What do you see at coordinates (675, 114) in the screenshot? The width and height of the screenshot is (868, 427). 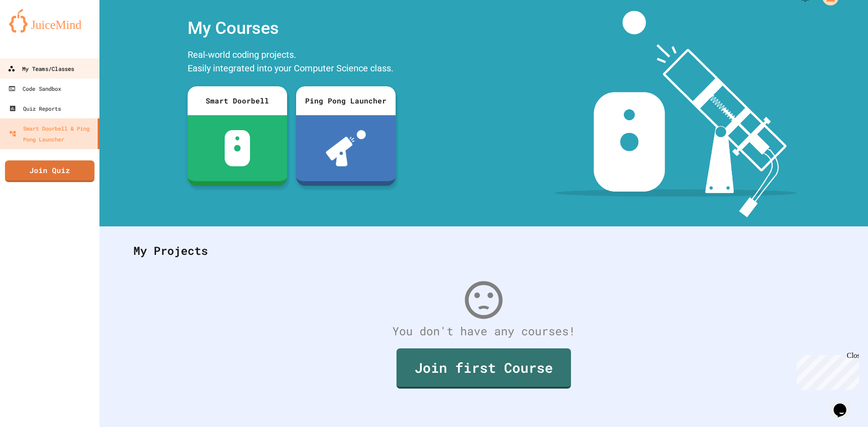 I see `img: banner-image-my-projects.png` at bounding box center [675, 114].